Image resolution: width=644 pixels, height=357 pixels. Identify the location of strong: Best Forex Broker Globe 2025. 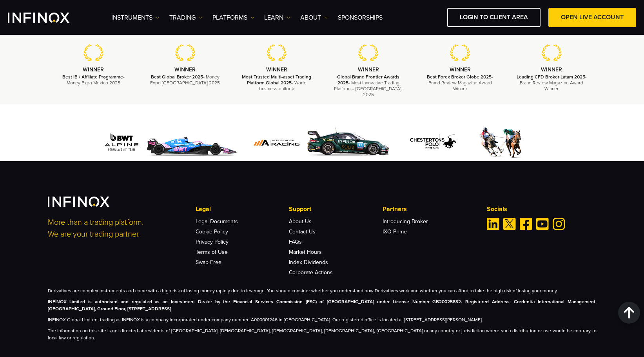
(459, 77).